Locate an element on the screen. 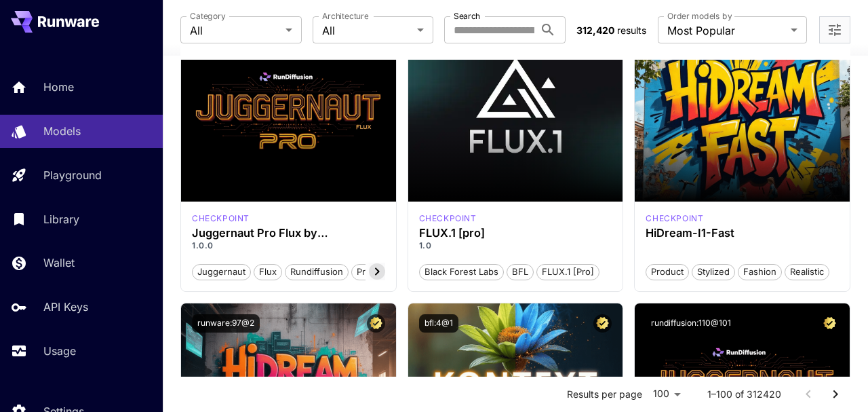 The image size is (868, 412). div: HiDream-I1-Fast is located at coordinates (742, 233).